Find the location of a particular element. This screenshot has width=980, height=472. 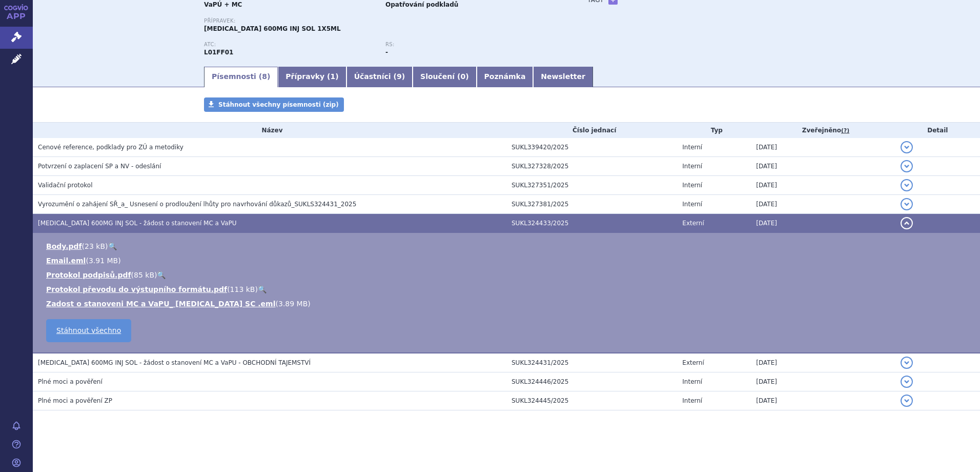

td: SUKL339420/2025 is located at coordinates (591, 148).